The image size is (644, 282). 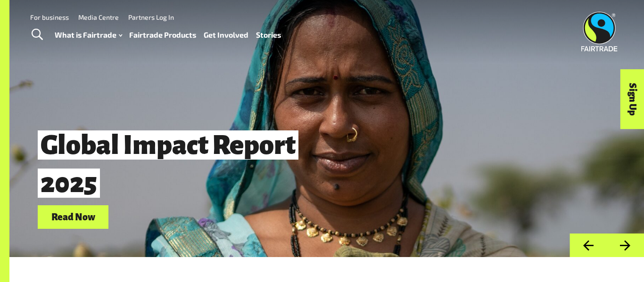 What do you see at coordinates (625, 245) in the screenshot?
I see `button: Next` at bounding box center [625, 245].